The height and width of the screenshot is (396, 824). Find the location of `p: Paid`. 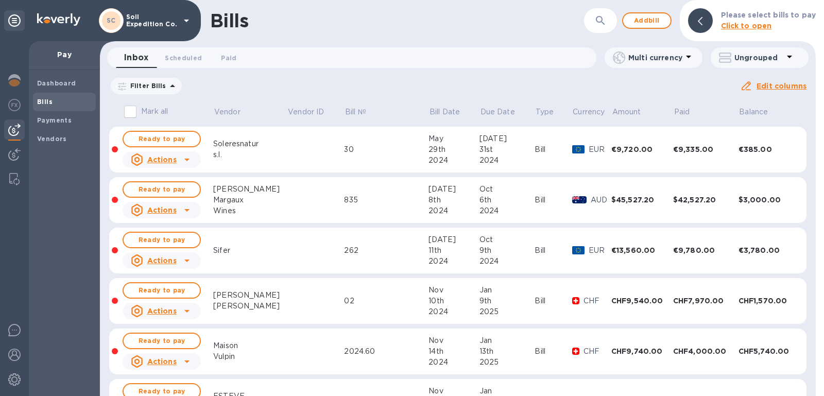

p: Paid is located at coordinates (682, 112).